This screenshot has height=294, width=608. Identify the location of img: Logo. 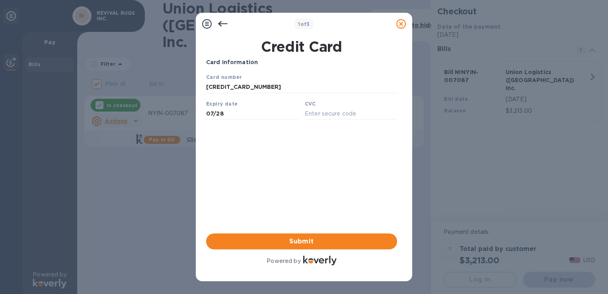
(320, 260).